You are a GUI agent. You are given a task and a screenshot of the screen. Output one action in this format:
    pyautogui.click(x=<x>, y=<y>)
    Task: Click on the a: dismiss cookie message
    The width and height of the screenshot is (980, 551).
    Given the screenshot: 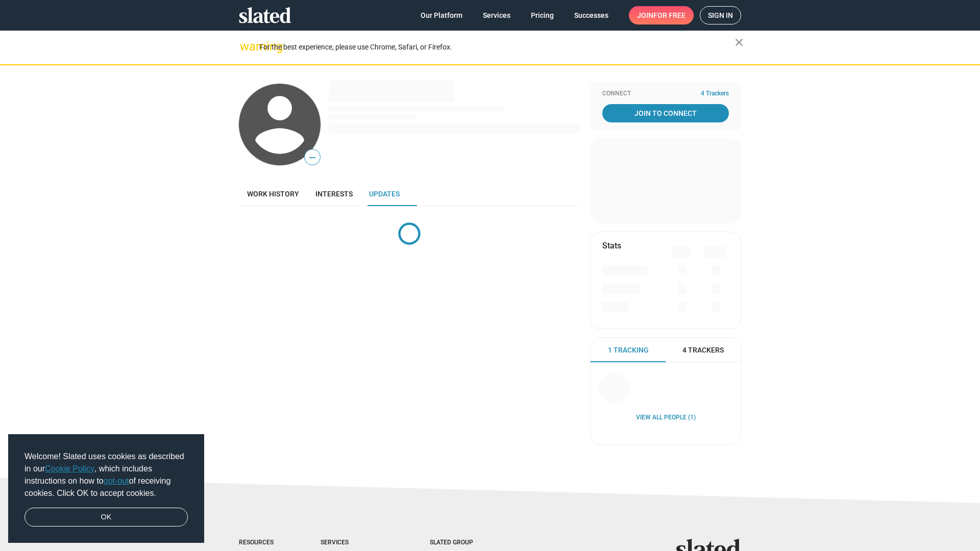 What is the action you would take?
    pyautogui.click(x=106, y=518)
    